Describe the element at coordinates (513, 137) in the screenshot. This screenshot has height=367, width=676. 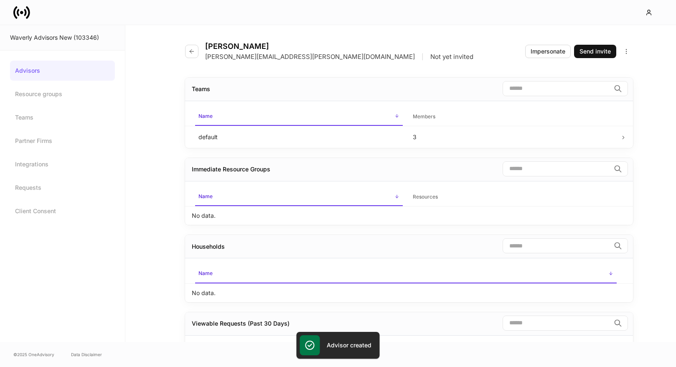
I see `td: 3` at that location.